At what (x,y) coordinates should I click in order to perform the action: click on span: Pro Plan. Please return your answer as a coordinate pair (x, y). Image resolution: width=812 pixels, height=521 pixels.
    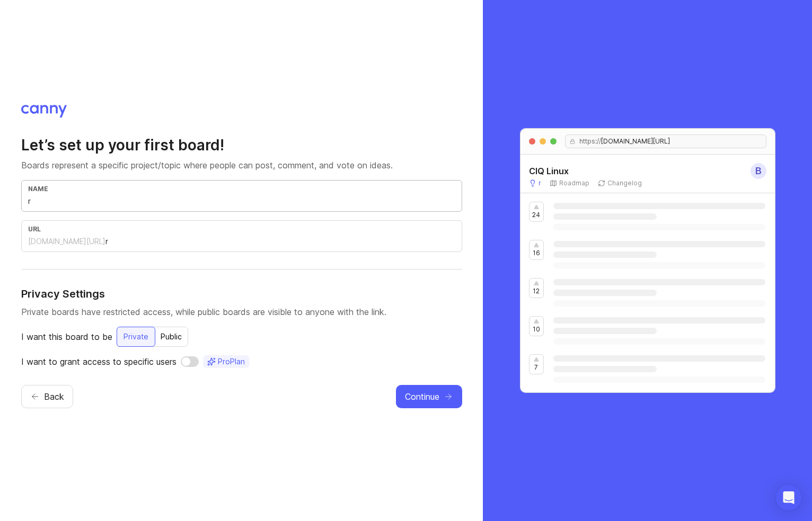
    Looking at the image, I should click on (231, 362).